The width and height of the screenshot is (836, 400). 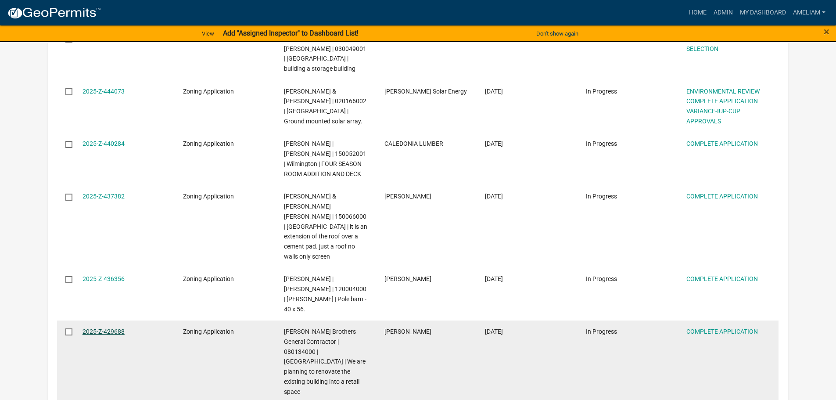 I want to click on a: 2025-Z-440284, so click(x=104, y=144).